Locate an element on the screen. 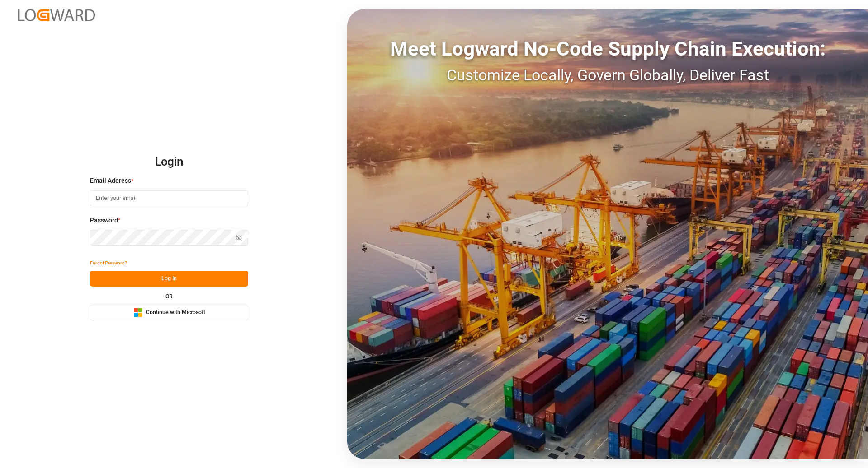 This screenshot has height=468, width=868. img: Logward_new_orange.png is located at coordinates (56, 14).